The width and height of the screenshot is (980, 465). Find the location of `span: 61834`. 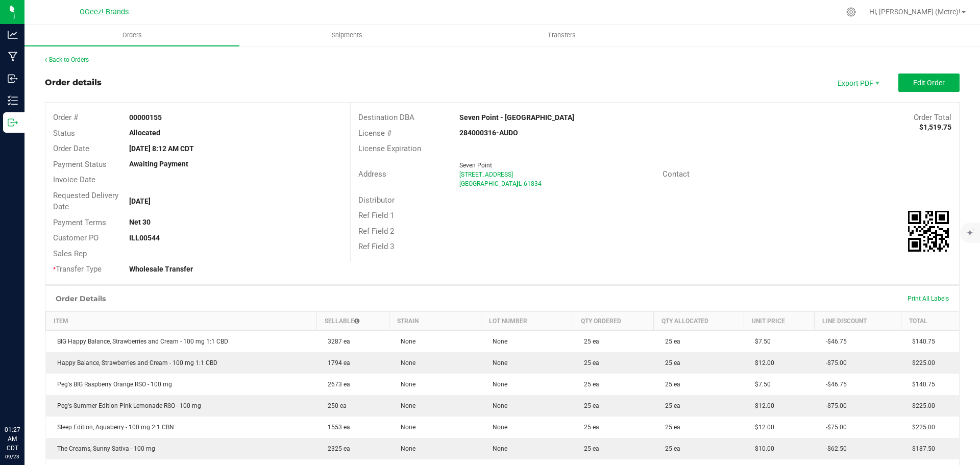

span: 61834 is located at coordinates (532, 184).